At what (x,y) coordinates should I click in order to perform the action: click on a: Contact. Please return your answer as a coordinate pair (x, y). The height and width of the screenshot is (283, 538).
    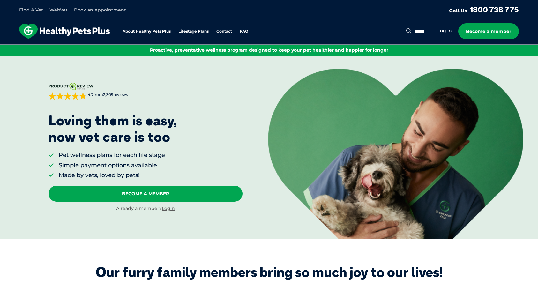
    Looking at the image, I should click on (224, 31).